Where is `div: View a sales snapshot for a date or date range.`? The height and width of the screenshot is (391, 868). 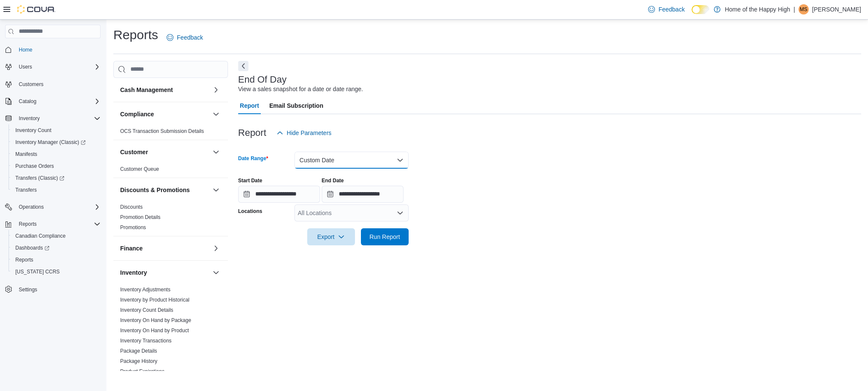 div: View a sales snapshot for a date or date range. is located at coordinates (300, 89).